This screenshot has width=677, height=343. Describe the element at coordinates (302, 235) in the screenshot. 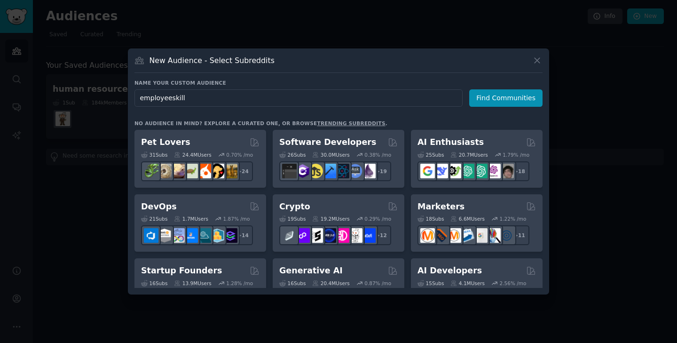

I see `img: 0xPolygon` at that location.